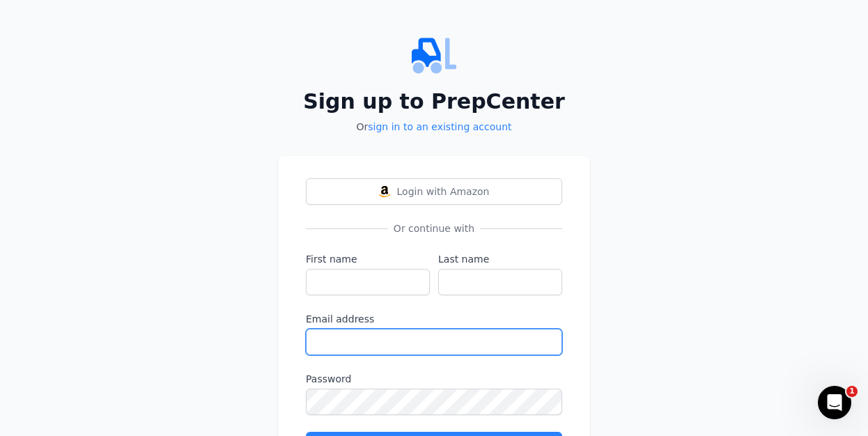 The image size is (868, 436). Describe the element at coordinates (434, 319) in the screenshot. I see `label: Email address` at that location.